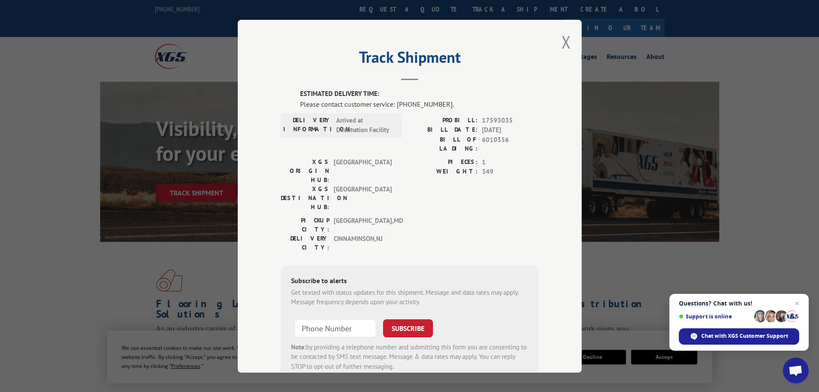  I want to click on label: XGS ORIGIN HUB:, so click(305, 170).